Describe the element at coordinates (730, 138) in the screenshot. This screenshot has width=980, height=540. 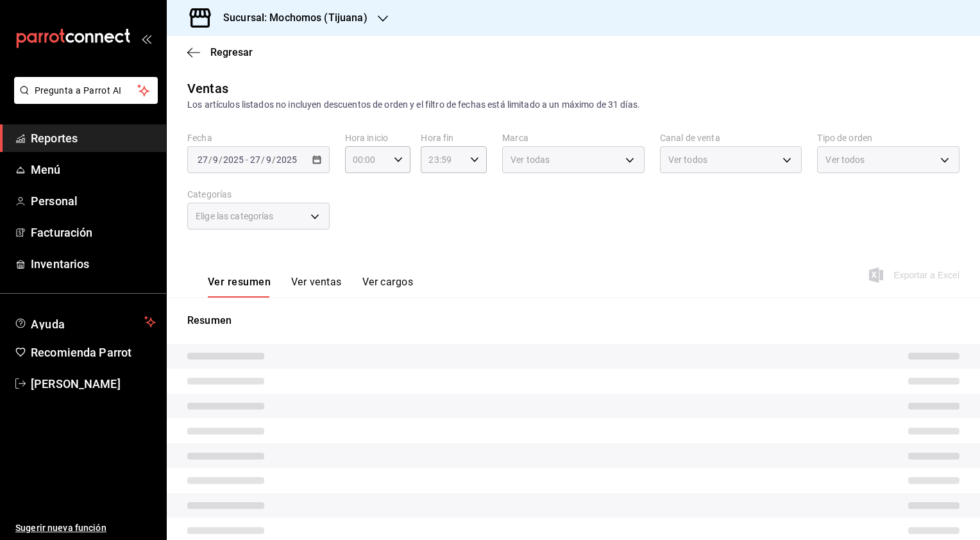
I see `label: Canal de venta` at that location.